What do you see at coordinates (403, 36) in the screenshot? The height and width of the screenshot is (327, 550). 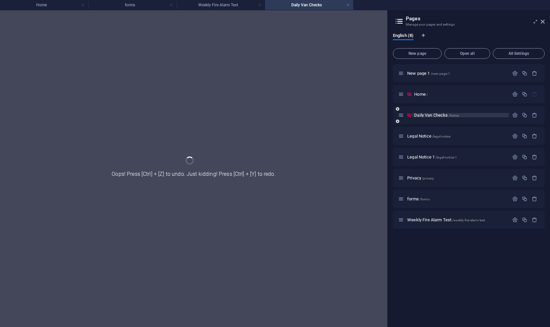 I see `span: English (8)` at bounding box center [403, 36].